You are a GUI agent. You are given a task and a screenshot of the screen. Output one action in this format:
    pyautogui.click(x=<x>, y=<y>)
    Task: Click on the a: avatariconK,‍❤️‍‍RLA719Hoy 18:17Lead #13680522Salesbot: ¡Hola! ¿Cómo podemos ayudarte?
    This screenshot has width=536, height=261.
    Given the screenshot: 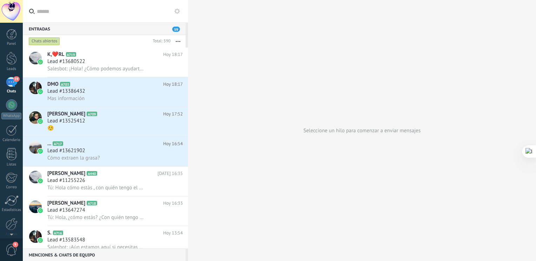 What is the action you would take?
    pyautogui.click(x=105, y=62)
    